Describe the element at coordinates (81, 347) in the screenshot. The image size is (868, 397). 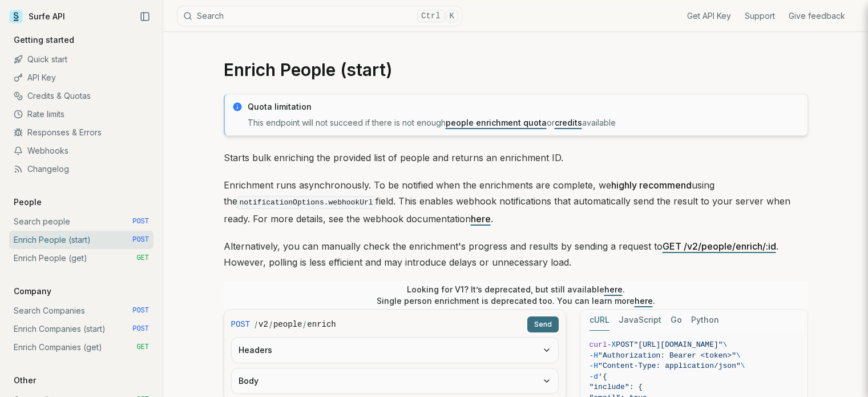
I see `a: Enrich Companies (get) GET` at that location.